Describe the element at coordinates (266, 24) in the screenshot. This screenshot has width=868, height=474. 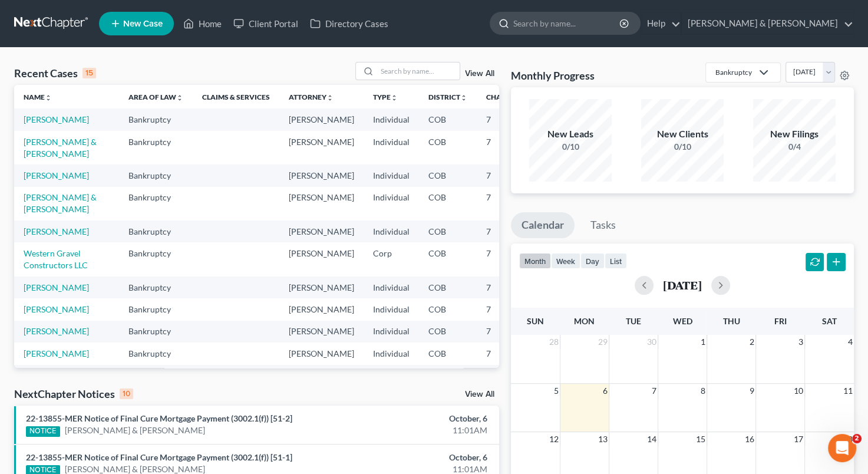
I see `a: Client Portal` at that location.